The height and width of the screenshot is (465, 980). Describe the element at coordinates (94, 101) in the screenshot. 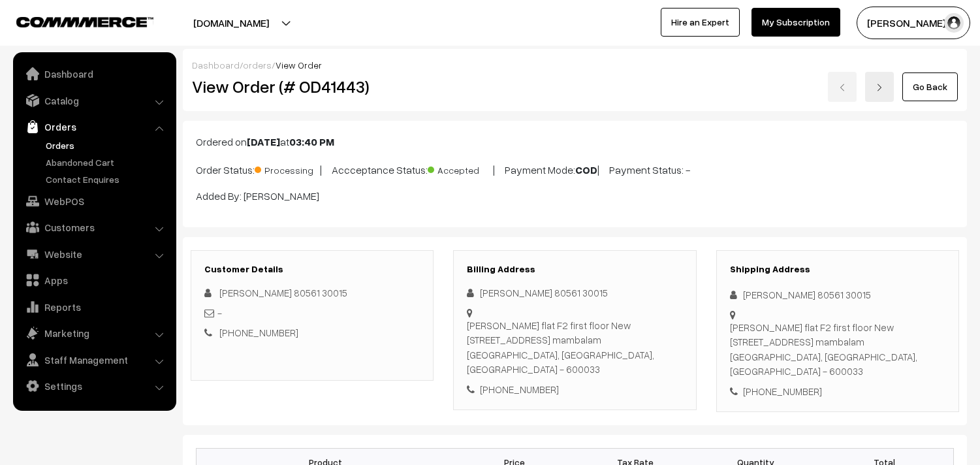

I see `a: Catalog` at that location.